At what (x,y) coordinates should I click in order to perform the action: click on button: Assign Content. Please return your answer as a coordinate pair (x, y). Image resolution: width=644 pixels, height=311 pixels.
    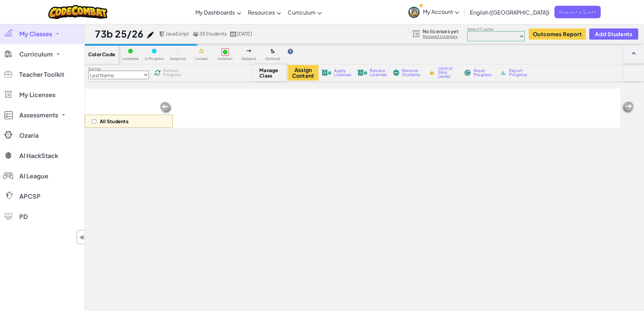
    Looking at the image, I should click on (303, 72).